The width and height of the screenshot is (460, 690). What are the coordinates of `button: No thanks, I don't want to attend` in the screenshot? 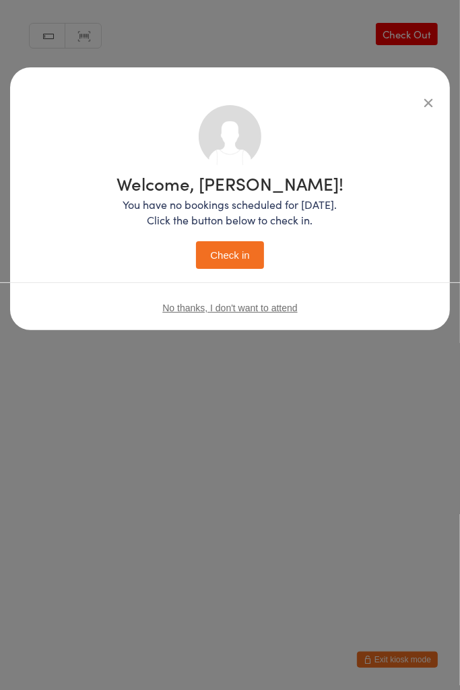 It's located at (230, 308).